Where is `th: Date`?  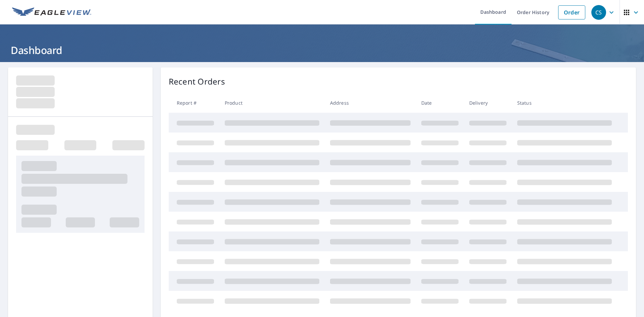 th: Date is located at coordinates (439, 103).